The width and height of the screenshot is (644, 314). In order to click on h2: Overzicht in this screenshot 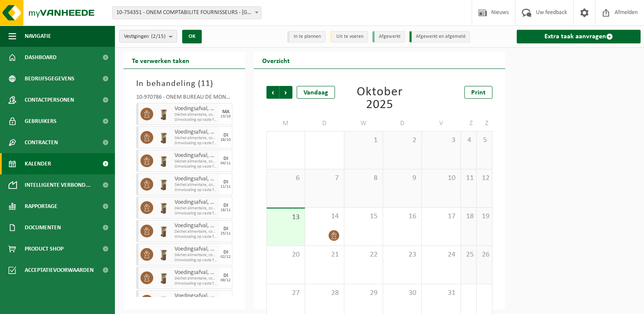, I will do `click(276, 60)`.